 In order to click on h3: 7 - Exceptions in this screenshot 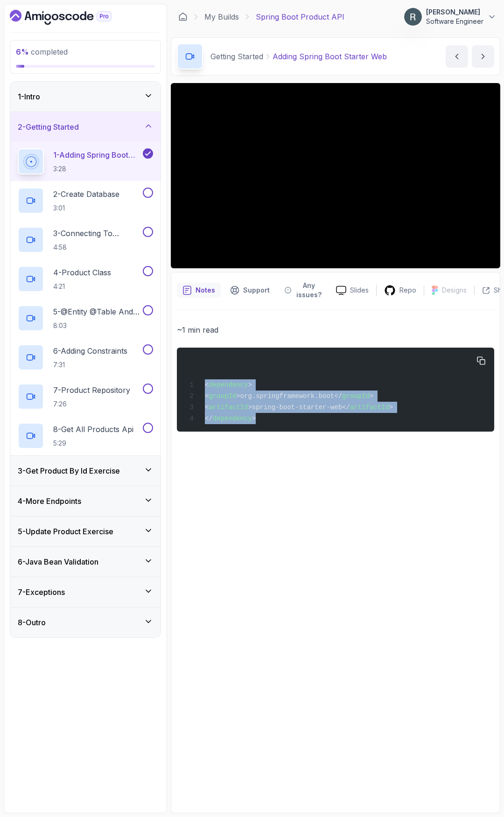, I will do `click(41, 592)`.